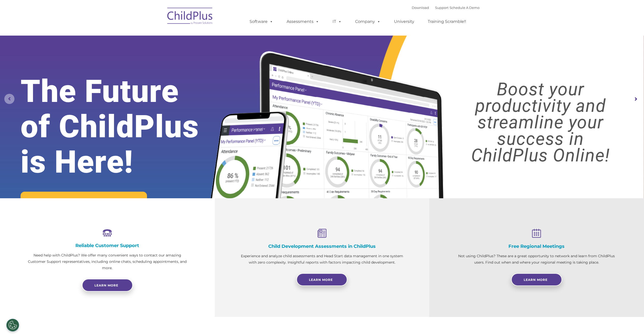 The image size is (644, 334). What do you see at coordinates (106, 285) in the screenshot?
I see `span: Learn more` at bounding box center [106, 285].